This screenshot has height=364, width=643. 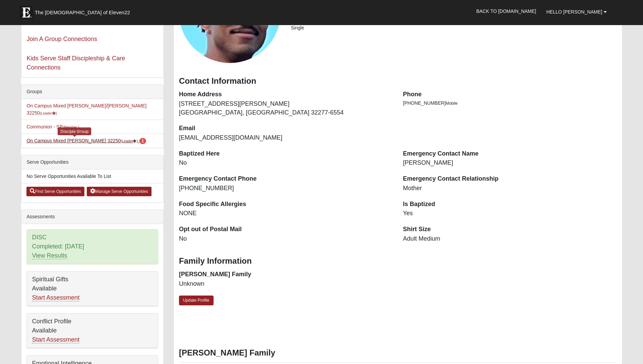 I want to click on div: Disciple Group, so click(x=74, y=131).